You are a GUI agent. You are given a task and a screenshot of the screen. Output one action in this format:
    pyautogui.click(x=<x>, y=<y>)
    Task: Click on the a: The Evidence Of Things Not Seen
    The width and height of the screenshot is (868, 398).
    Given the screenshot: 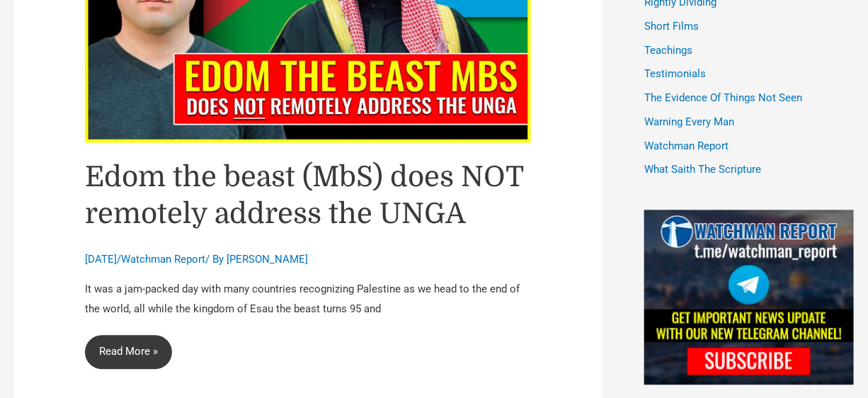 What is the action you would take?
    pyautogui.click(x=723, y=98)
    